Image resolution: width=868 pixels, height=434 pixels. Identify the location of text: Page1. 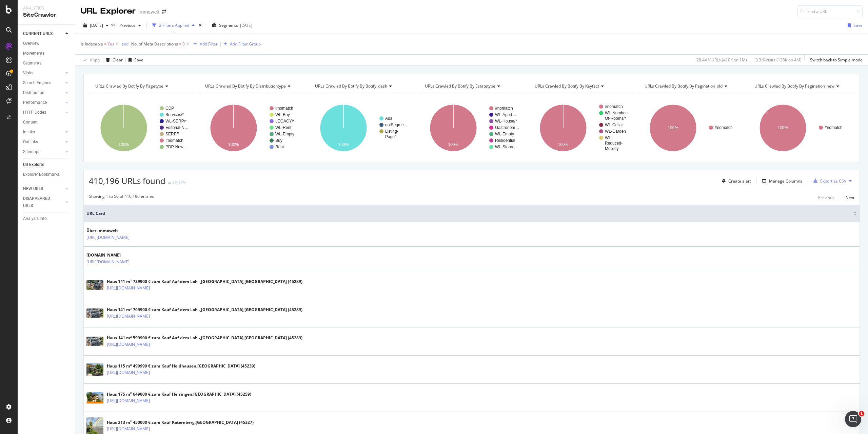
(391, 137).